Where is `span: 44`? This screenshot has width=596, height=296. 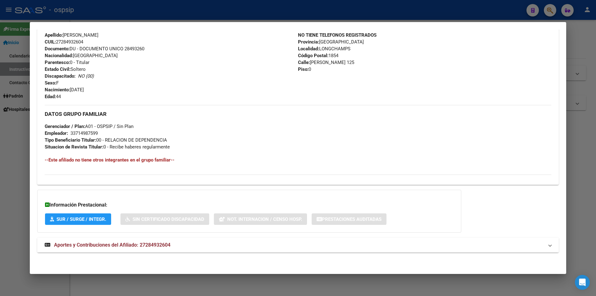 span: 44 is located at coordinates (53, 97).